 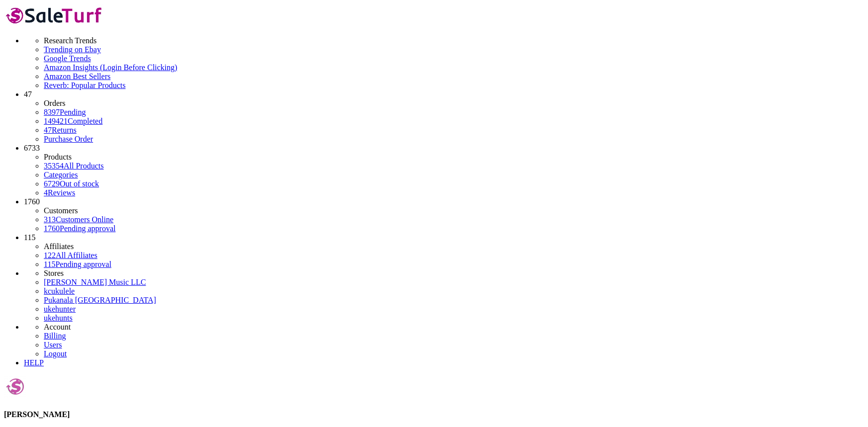 What do you see at coordinates (46, 192) in the screenshot?
I see `span: 4` at bounding box center [46, 192].